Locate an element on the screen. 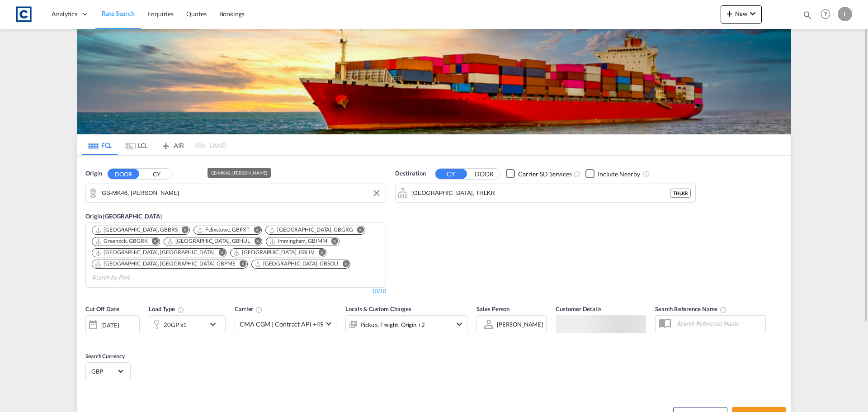 The image size is (868, 412). md-select: Select Currency: £ GBPUnited Kingdom Pound is located at coordinates (108, 371).